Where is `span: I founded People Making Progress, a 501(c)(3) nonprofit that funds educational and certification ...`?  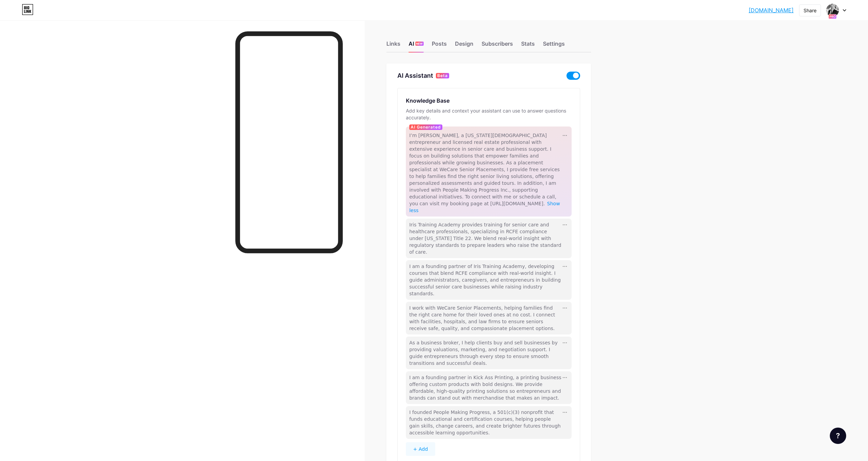 span: I founded People Making Progress, a 501(c)(3) nonprofit that funds educational and certification ... is located at coordinates (485, 422).